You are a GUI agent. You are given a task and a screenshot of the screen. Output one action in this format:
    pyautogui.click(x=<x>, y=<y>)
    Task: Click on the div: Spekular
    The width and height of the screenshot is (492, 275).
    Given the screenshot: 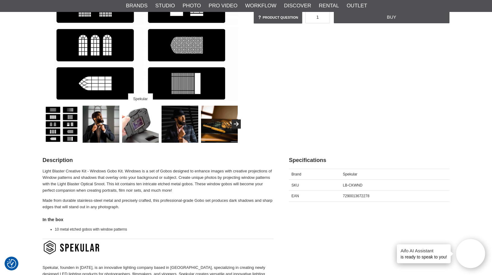 What is the action you would take?
    pyautogui.click(x=140, y=99)
    